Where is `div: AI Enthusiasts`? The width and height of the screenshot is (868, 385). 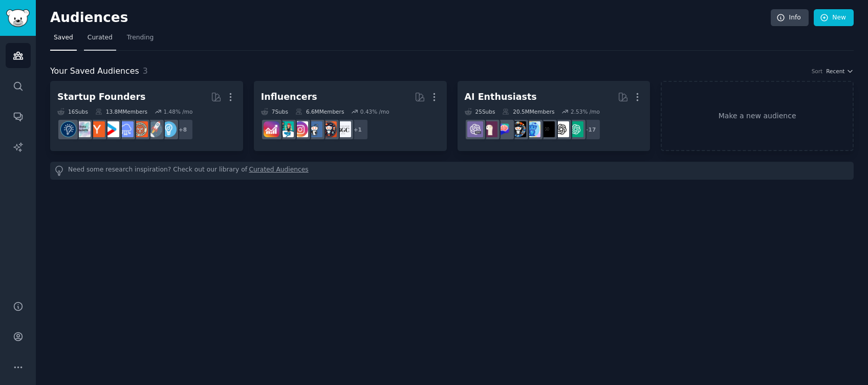
div: AI Enthusiasts is located at coordinates (501, 97).